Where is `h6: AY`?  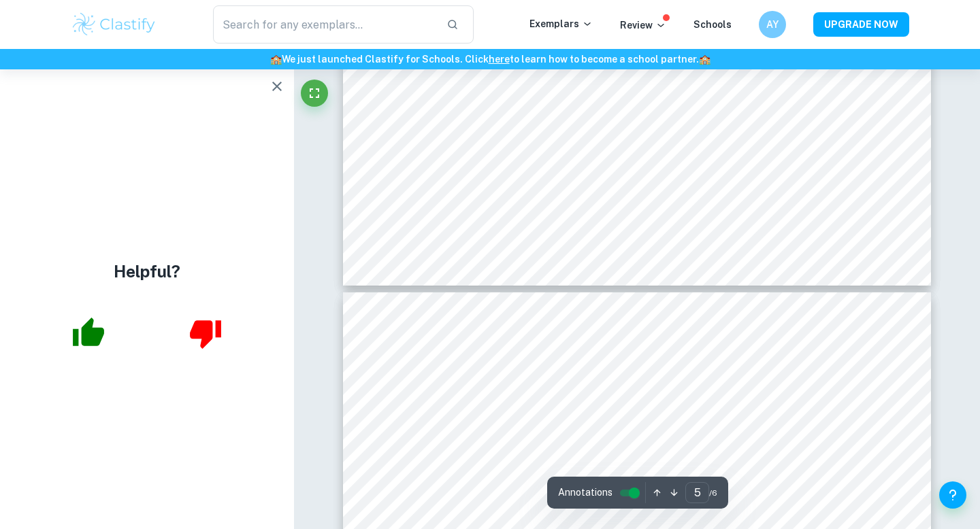
h6: AY is located at coordinates (773, 25).